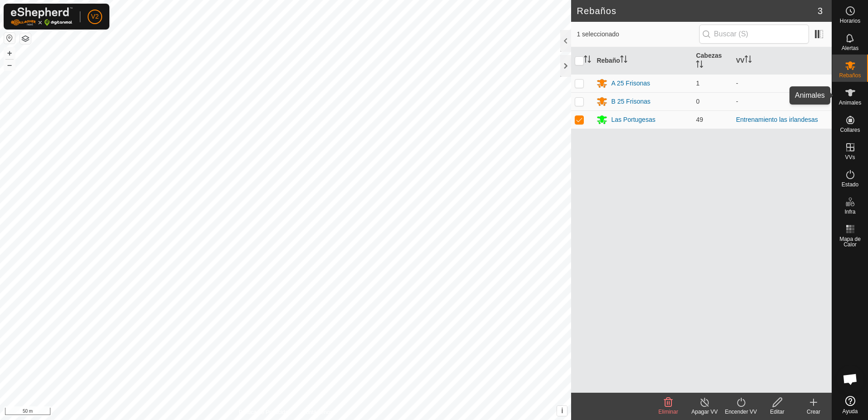  I want to click on input: Buscar (S), so click(754, 34).